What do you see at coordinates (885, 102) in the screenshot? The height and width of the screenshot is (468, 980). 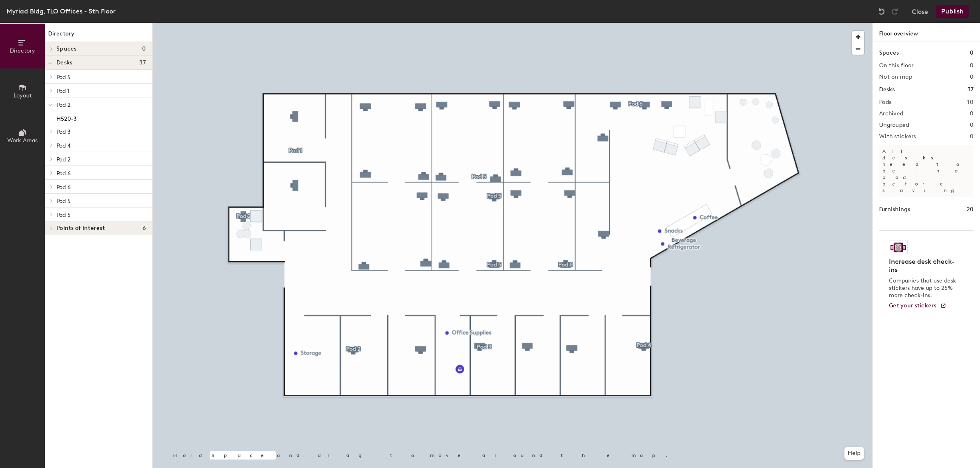 I see `h2: Pods` at bounding box center [885, 102].